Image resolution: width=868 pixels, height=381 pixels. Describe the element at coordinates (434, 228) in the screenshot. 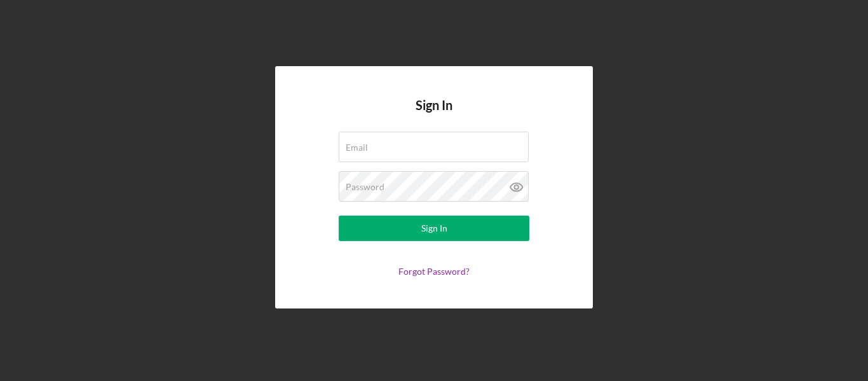

I see `button: Sign In` at that location.